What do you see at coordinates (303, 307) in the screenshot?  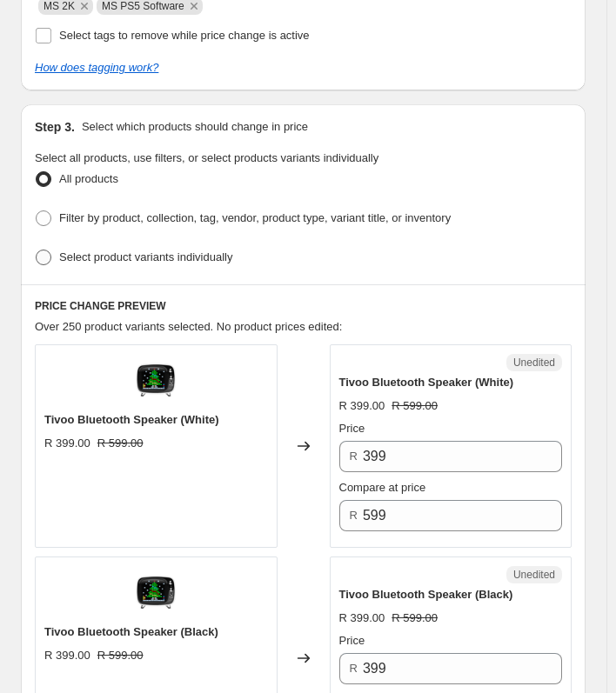 I see `h6: PRICE CHANGE PREVIEW` at bounding box center [303, 307].